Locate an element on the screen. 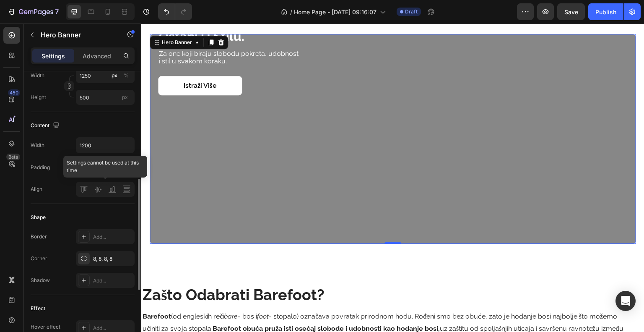 The height and width of the screenshot is (332, 644). div: Corner is located at coordinates (39, 258).